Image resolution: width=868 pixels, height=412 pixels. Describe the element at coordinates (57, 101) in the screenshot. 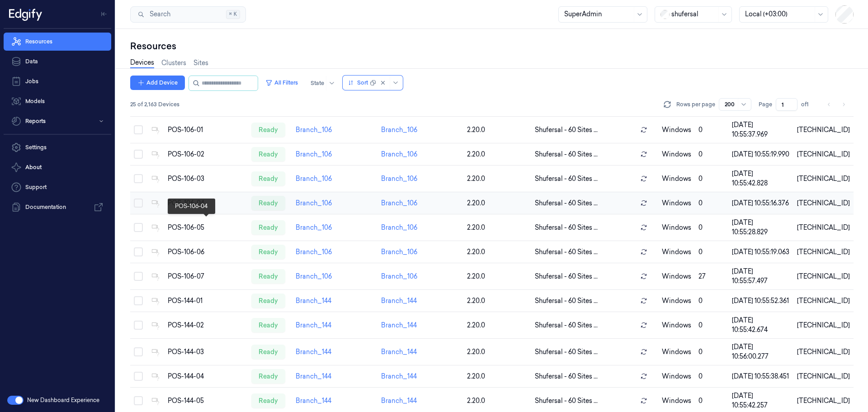

I see `a: Models` at that location.